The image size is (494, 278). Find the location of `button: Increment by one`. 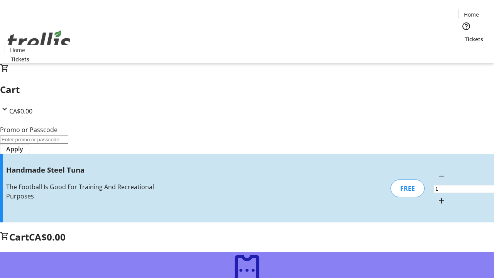

button: Increment by one is located at coordinates (442, 201).